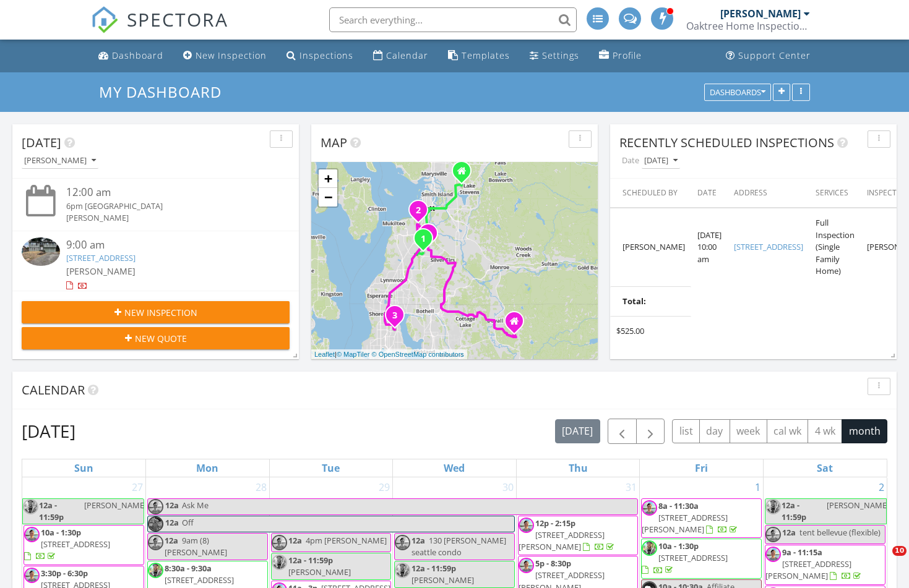 The width and height of the screenshot is (909, 588). Describe the element at coordinates (465, 175) in the screenshot. I see `div: 3409 104TH AVE NE, LAKE STEVENS WA 98258` at that location.